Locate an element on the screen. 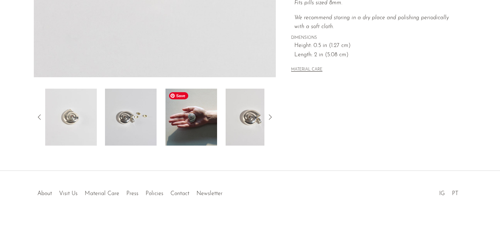  span: Height: 0.5 in (1.27 cm) is located at coordinates (373, 46).